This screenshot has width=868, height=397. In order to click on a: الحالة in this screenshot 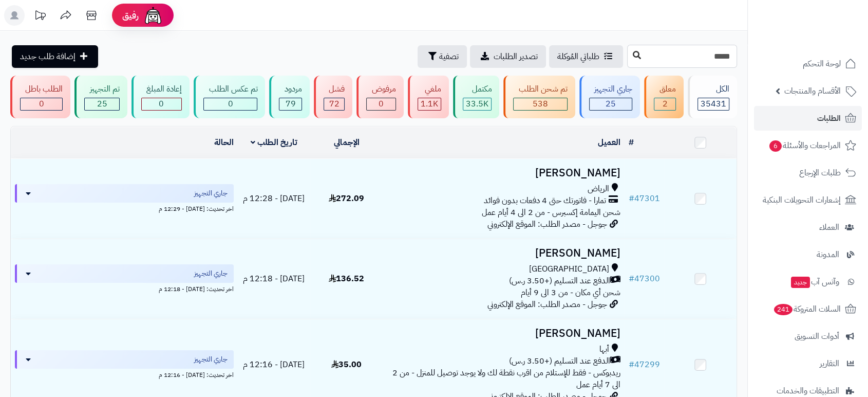, I will do `click(224, 142)`.